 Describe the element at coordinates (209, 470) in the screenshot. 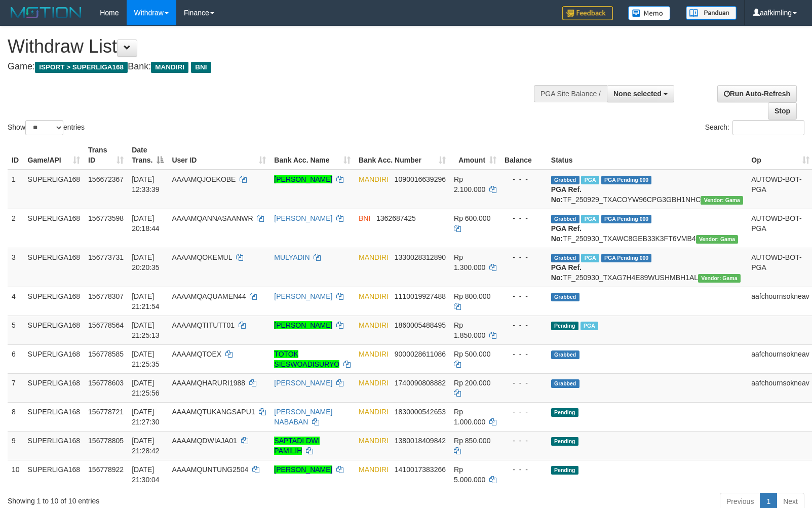

I see `span: AAAAMQUNTUNG2504` at that location.